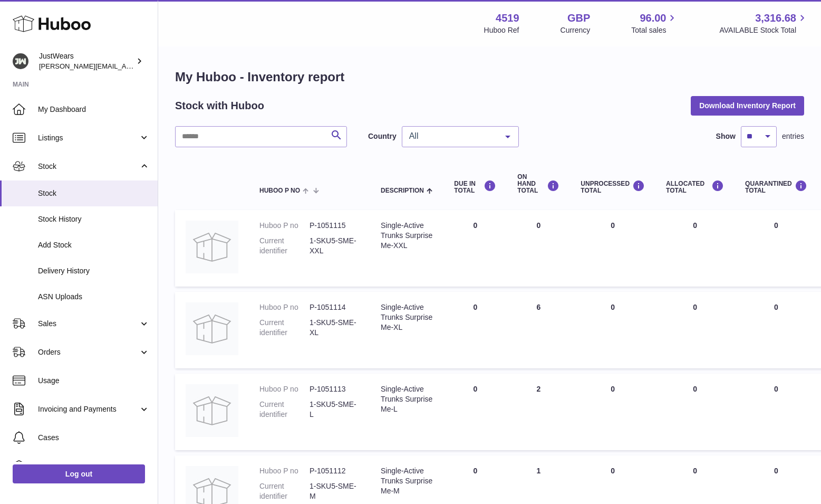 This screenshot has height=504, width=821. Describe the element at coordinates (763, 30) in the screenshot. I see `span: AVAILABLE Stock Total` at that location.